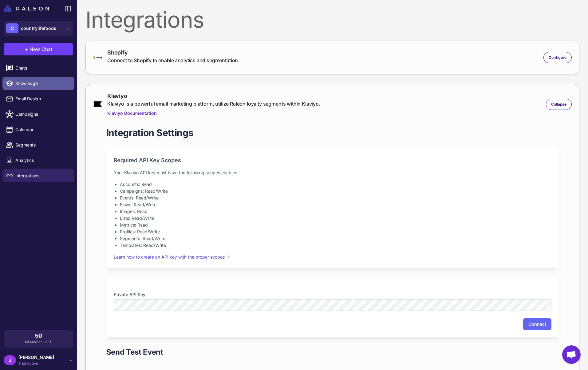 This screenshot has width=588, height=370. What do you see at coordinates (333, 294) in the screenshot?
I see `label: Private API Key` at bounding box center [333, 294].